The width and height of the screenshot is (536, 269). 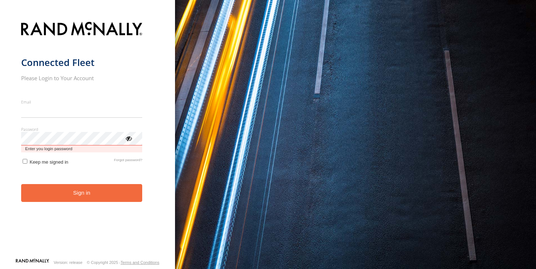 What do you see at coordinates (25, 161) in the screenshot?
I see `input: Keep me signed in` at bounding box center [25, 161].